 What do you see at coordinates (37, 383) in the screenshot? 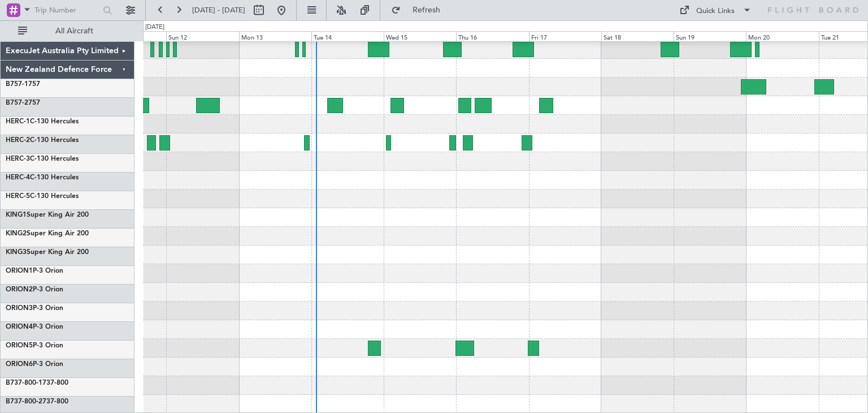
I see `a: B737-800-1737-800` at bounding box center [37, 383].